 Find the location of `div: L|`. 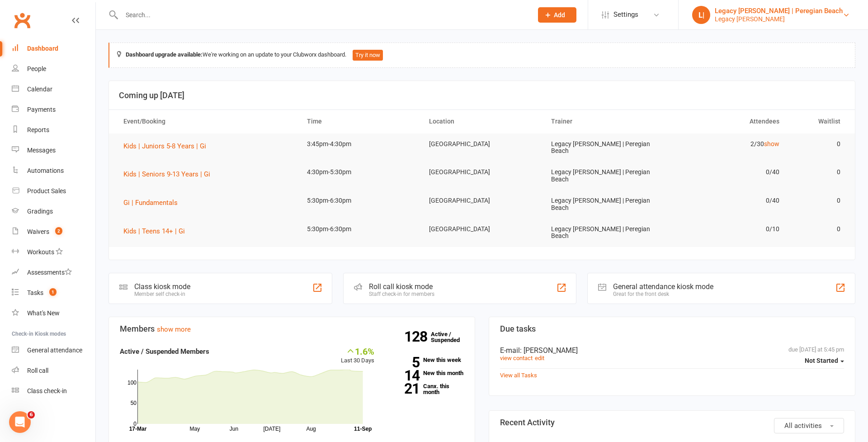

div: L| is located at coordinates (701, 15).